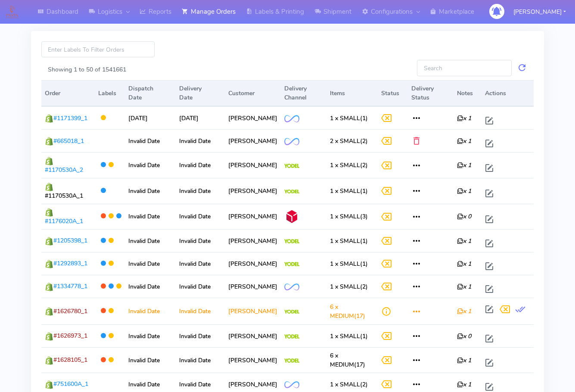  I want to click on span: #1292893_1, so click(70, 263).